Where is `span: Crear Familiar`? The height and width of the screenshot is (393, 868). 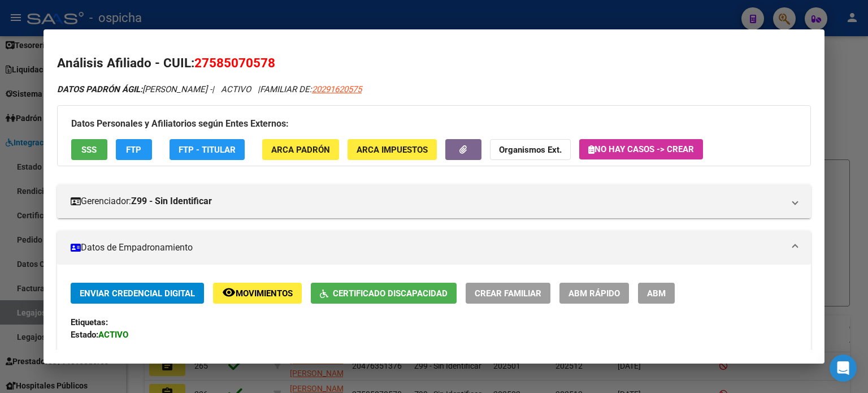
span: Crear Familiar is located at coordinates (508, 293).